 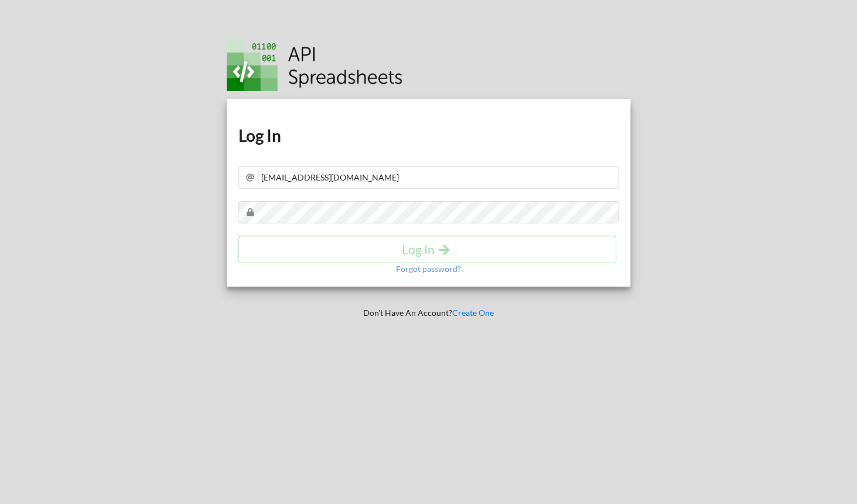 What do you see at coordinates (428, 136) in the screenshot?
I see `h1: Log In` at bounding box center [428, 136].